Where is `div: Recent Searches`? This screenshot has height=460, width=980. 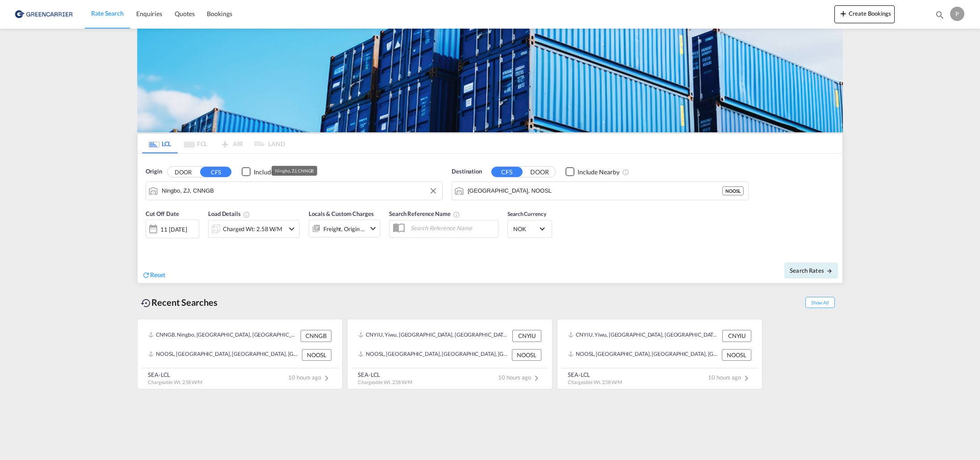
div: Recent Searches is located at coordinates (179, 302).